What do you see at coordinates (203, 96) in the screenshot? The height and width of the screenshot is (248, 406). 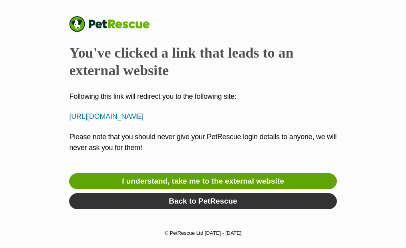 I see `p: Following this link will redirect you to the following site:` at bounding box center [203, 96].